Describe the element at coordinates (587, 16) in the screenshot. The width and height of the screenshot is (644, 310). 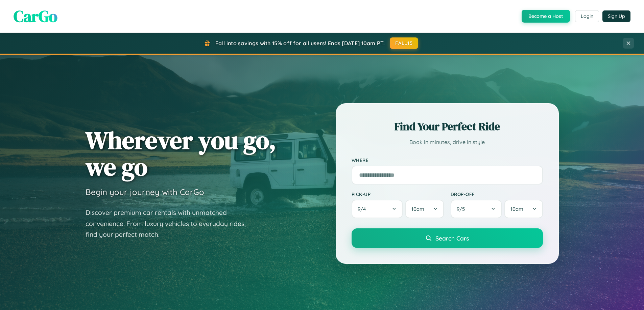
I see `button: Login` at that location.